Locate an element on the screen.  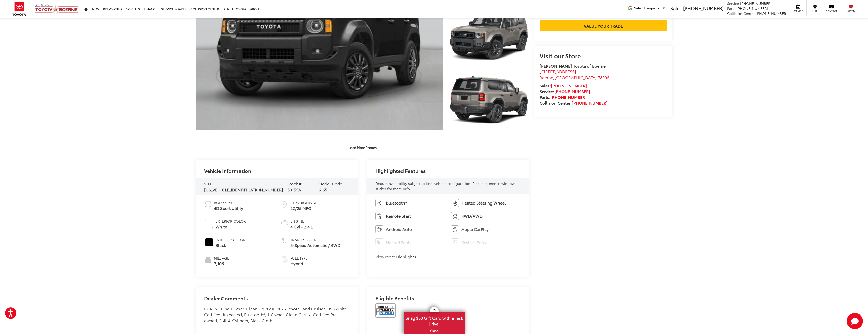
img: 4WD/AWD is located at coordinates (455, 216).